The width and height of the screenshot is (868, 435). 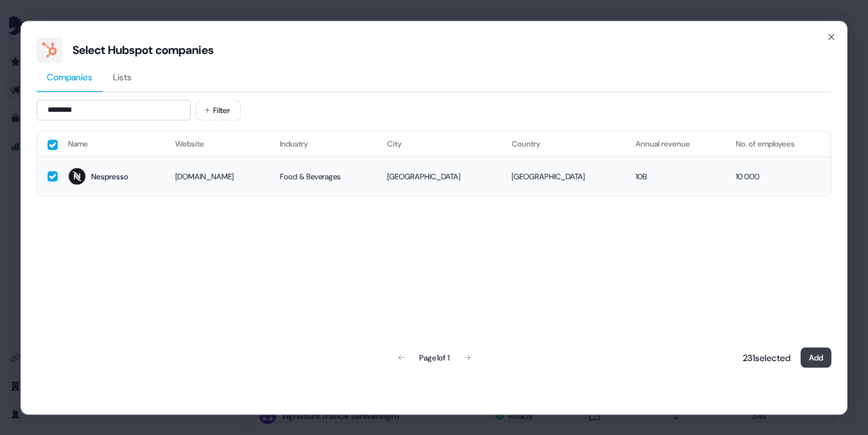 What do you see at coordinates (778, 144) in the screenshot?
I see `th: No. of employees` at bounding box center [778, 144].